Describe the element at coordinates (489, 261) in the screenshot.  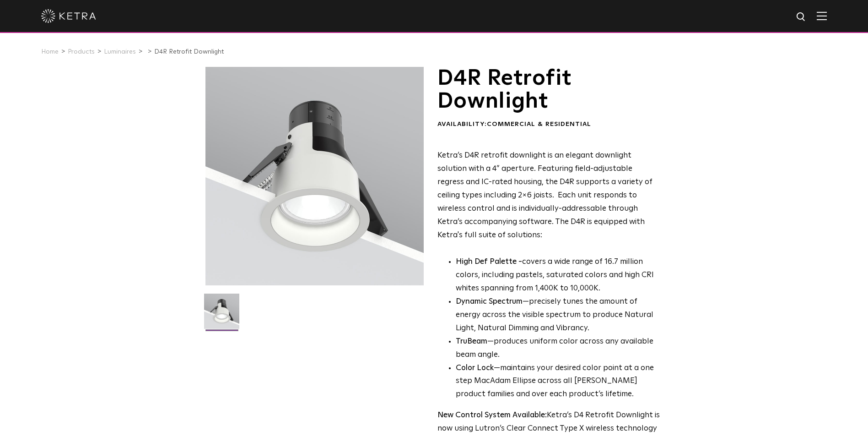
I see `strong: High Def Palette -` at that location.